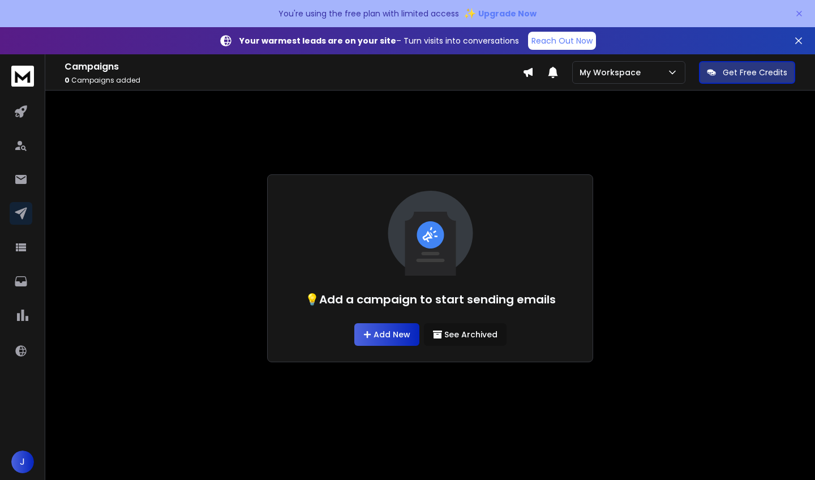  What do you see at coordinates (755, 72) in the screenshot?
I see `p: Get Free Credits` at bounding box center [755, 72].